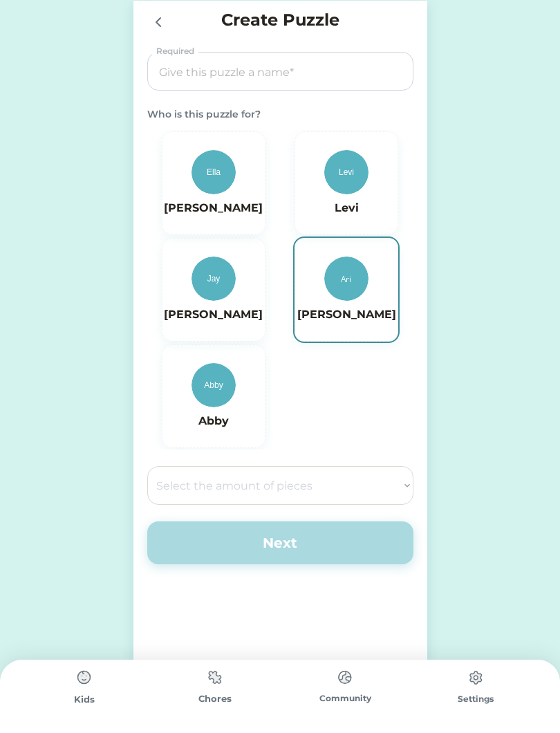 This screenshot has height=733, width=560. Describe the element at coordinates (346, 208) in the screenshot. I see `h6: Levi` at that location.